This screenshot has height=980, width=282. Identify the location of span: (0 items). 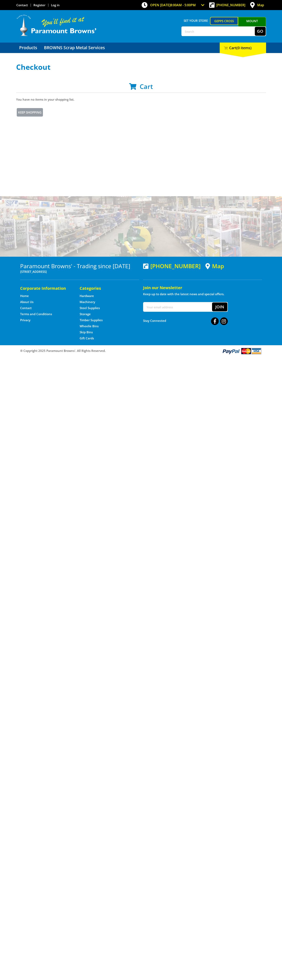
(244, 48).